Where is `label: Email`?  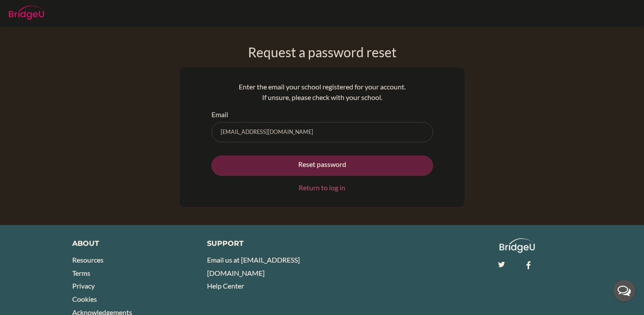 label: Email is located at coordinates (220, 115).